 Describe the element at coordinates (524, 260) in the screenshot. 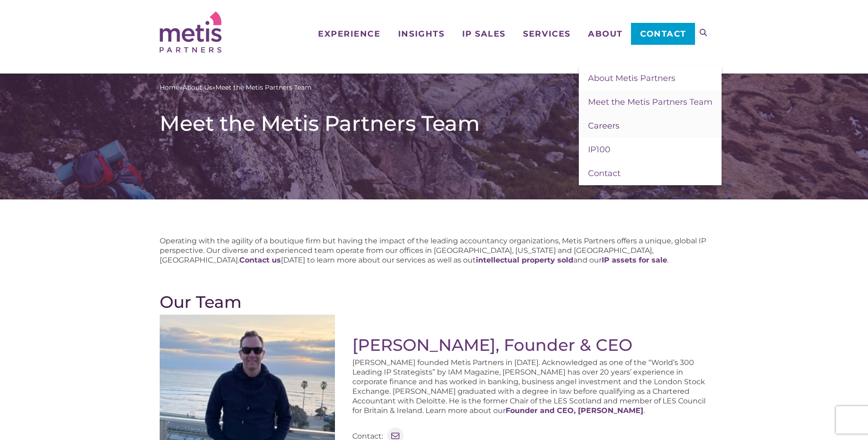

I see `strong: intellectual property sold` at that location.